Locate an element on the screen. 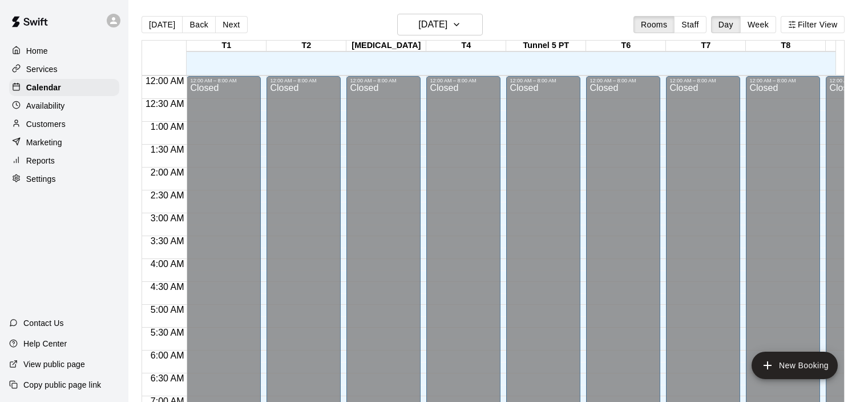 The height and width of the screenshot is (402, 868). span: 5:30 AM is located at coordinates (167, 332).